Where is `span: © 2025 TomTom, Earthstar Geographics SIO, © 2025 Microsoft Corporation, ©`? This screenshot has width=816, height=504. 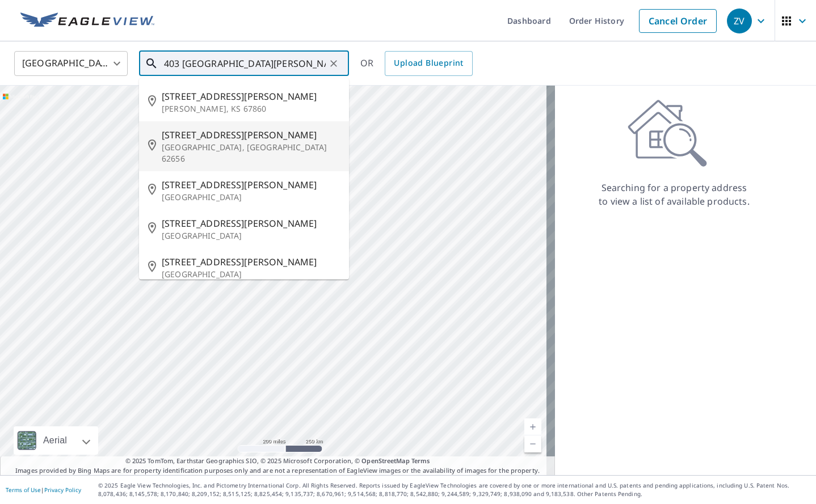 span: © 2025 TomTom, Earthstar Geographics SIO, © 2025 Microsoft Corporation, © is located at coordinates (278, 461).